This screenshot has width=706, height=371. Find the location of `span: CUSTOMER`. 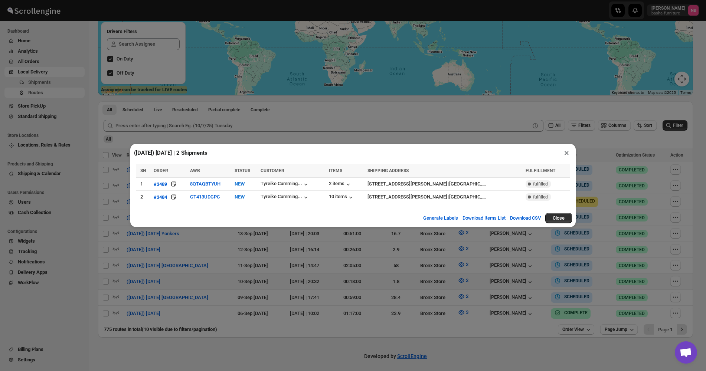

span: CUSTOMER is located at coordinates (272, 171).